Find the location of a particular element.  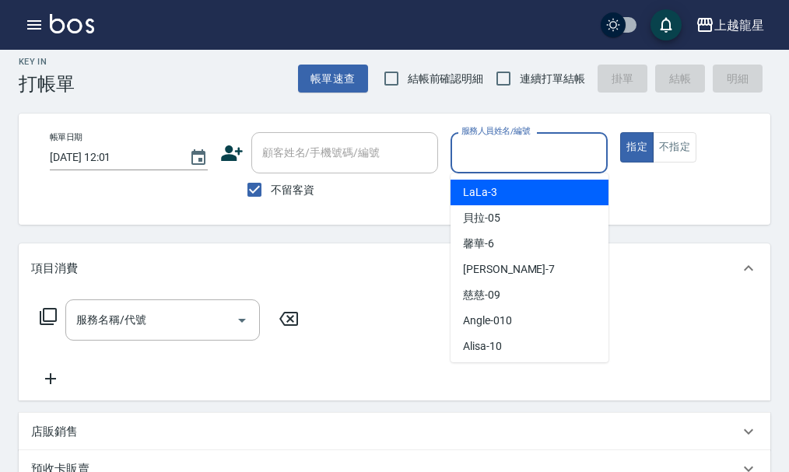

h3: 打帳單 is located at coordinates (47, 84).